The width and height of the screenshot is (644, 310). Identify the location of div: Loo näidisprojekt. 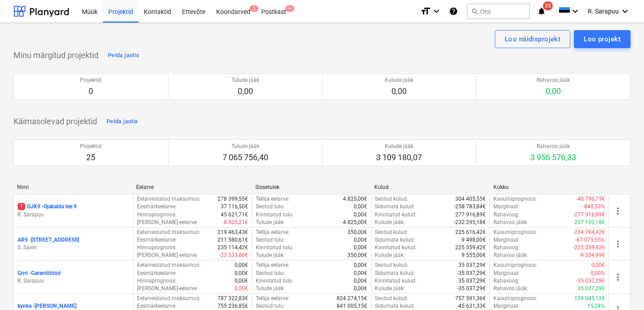
(532, 39).